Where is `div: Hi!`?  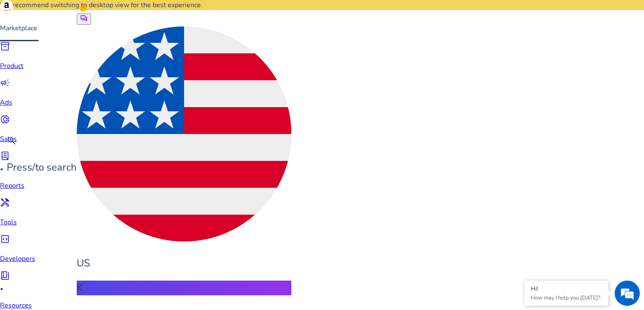
div: Hi! is located at coordinates (566, 288).